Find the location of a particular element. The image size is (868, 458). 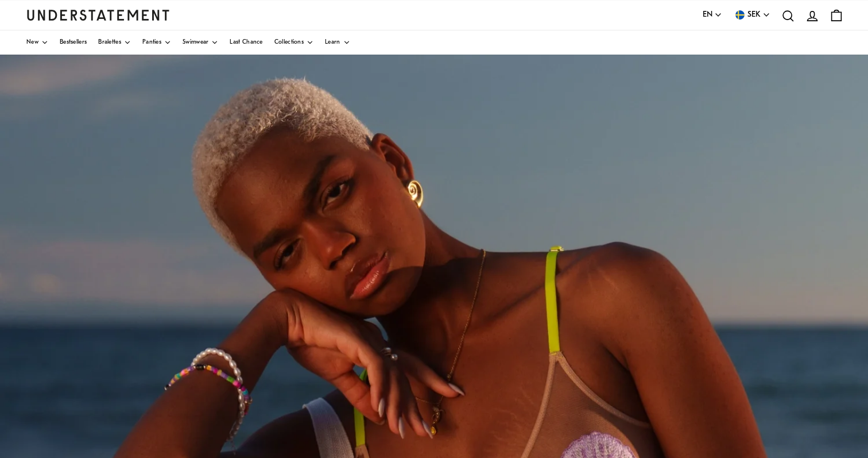

a: Bralettes is located at coordinates (115, 42).